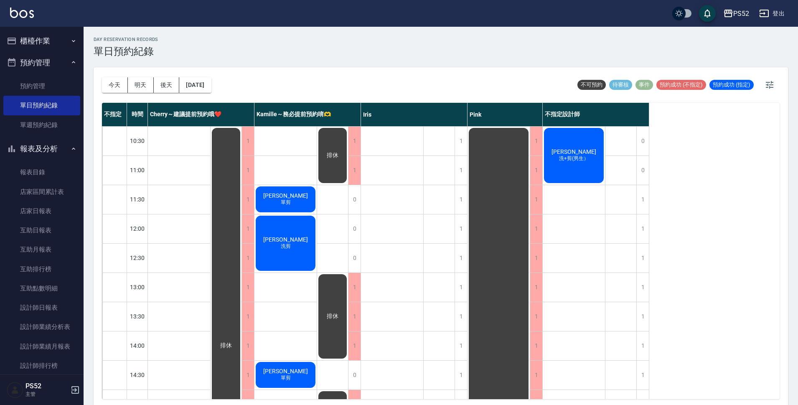 The image size is (798, 405). What do you see at coordinates (15, 390) in the screenshot?
I see `img: Person` at bounding box center [15, 390].